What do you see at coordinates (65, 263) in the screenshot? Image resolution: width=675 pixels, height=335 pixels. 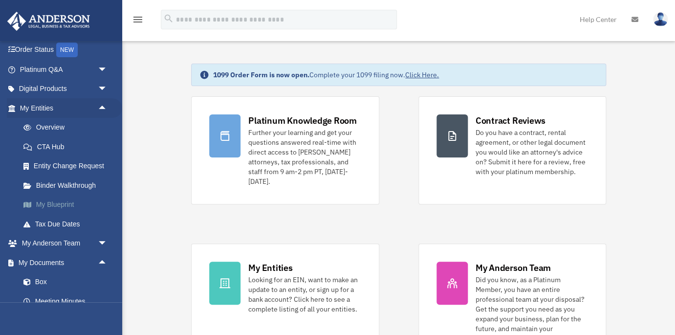 I see `a: My Documentsarrow_drop_up` at bounding box center [65, 263].